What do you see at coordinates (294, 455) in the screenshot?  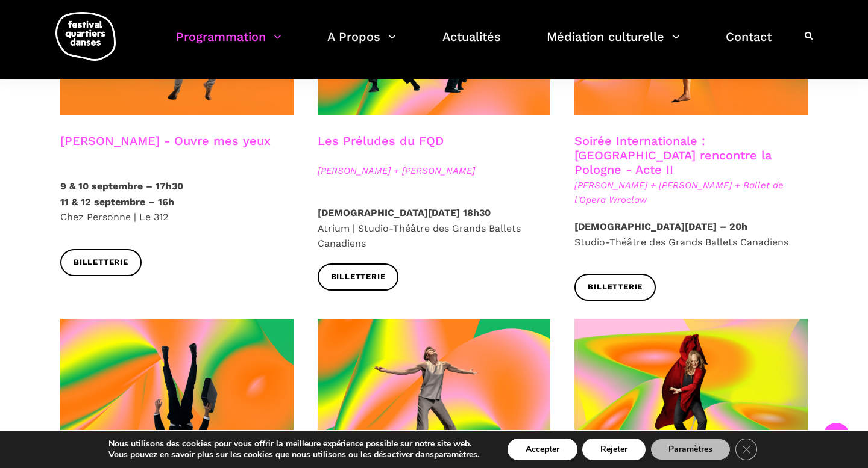 I see `p: Vous pouvez en savoir plus sur les cookies que nous utilisons ou les désactiver dans .` at bounding box center [294, 455].